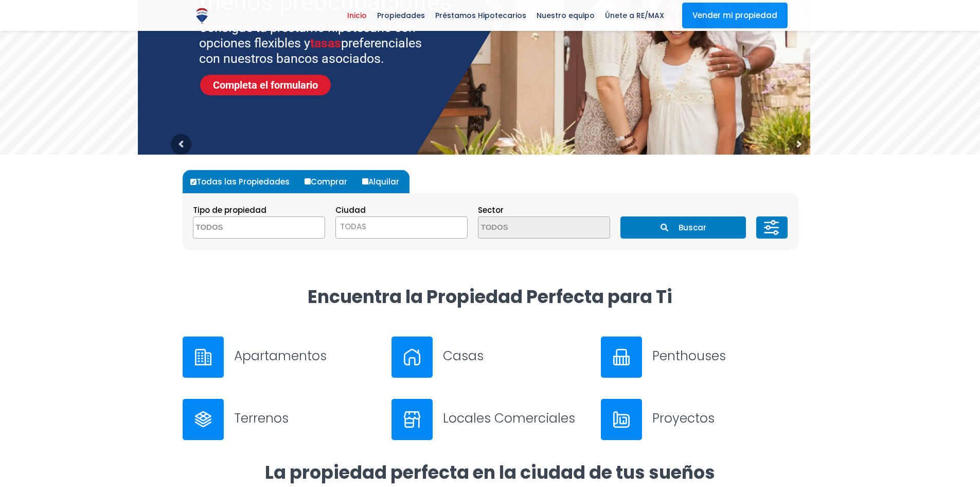 The width and height of the screenshot is (980, 487). What do you see at coordinates (281, 357) in the screenshot?
I see `a: Apartamentos` at bounding box center [281, 357].